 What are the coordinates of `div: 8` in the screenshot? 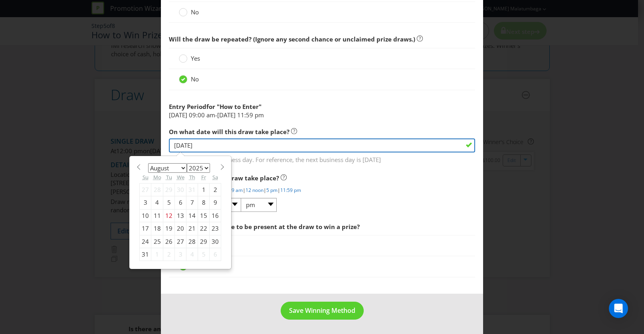 It's located at (203, 202).